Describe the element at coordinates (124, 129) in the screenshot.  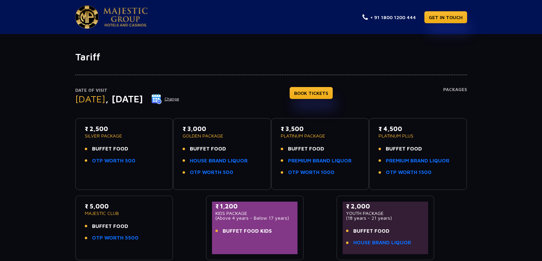
I see `p: ₹ 2,500` at that location.